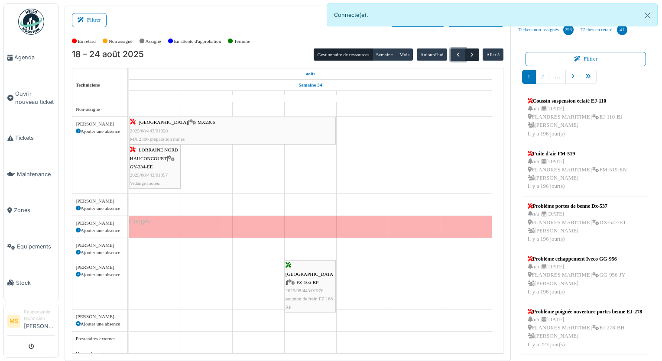 The height and width of the screenshot is (361, 662). Describe the element at coordinates (39, 315) in the screenshot. I see `div: Responsable technicien` at that location.